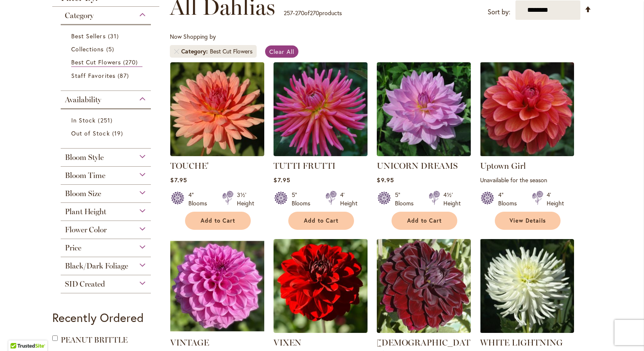  What do you see at coordinates (106, 62) in the screenshot?
I see `a: Best Cut Flowers` at bounding box center [106, 62].